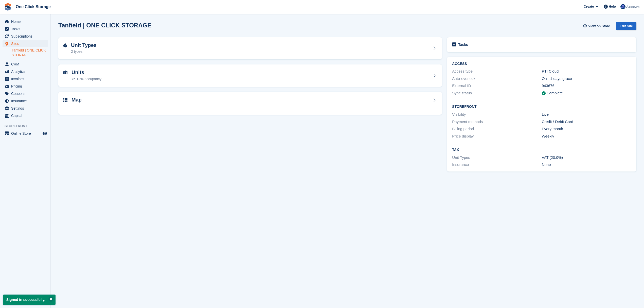 This screenshot has height=308, width=644. I want to click on span: Coupons, so click(26, 93).